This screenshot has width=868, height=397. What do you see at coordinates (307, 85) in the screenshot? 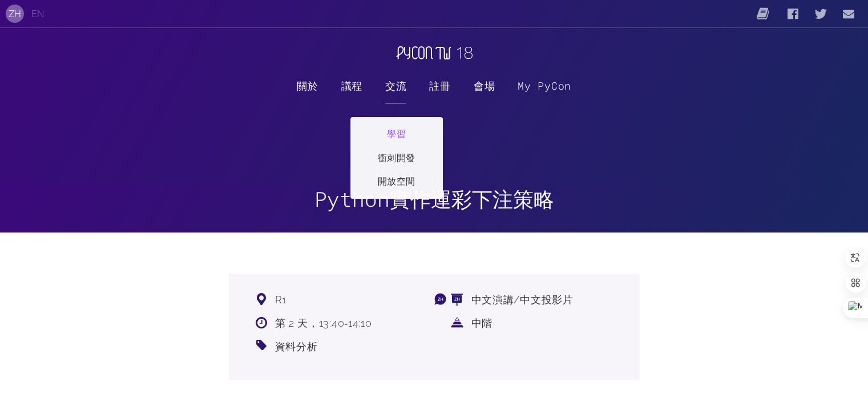
I see `a: 關於` at bounding box center [307, 85].